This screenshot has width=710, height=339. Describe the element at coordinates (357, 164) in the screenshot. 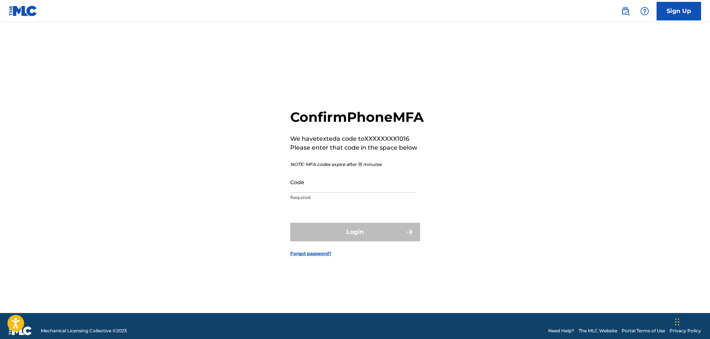

I see `p: NOTE: MFA codes expire after 15 minutes` at that location.